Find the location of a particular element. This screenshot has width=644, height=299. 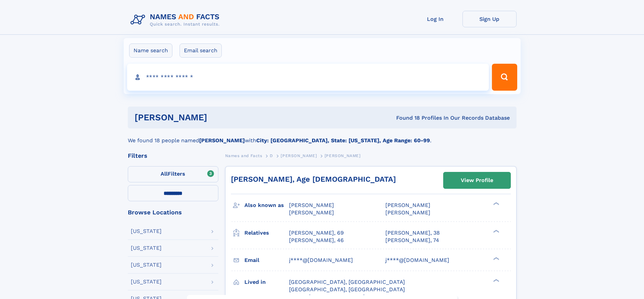

button: Search Button is located at coordinates (504, 77).